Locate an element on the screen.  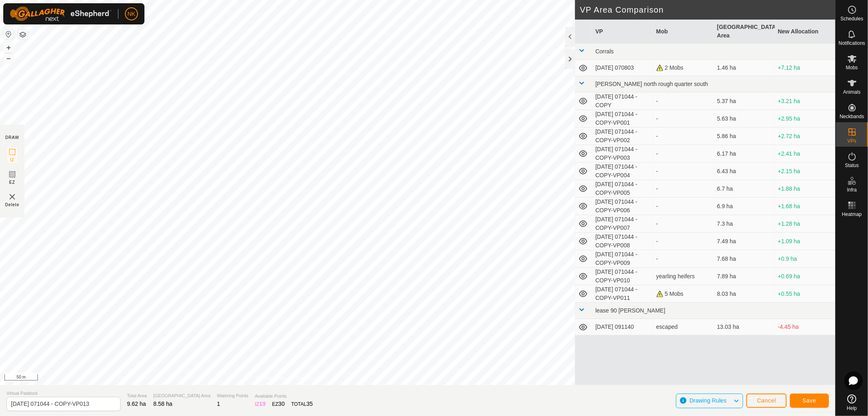
span: Virtual Paddock is located at coordinates (63, 393).